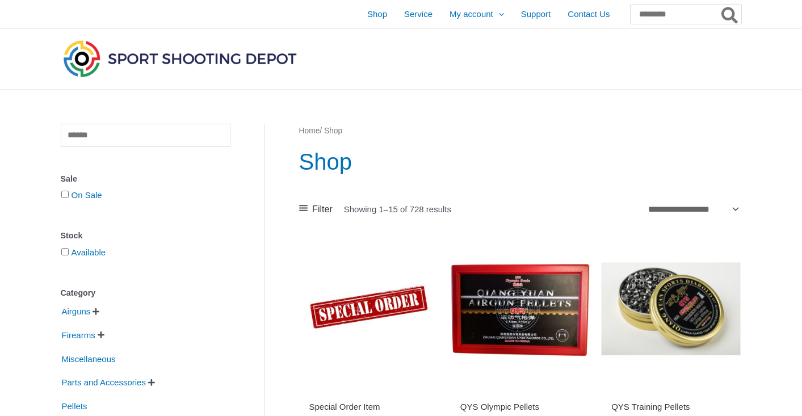  I want to click on div: Stock, so click(145, 236).